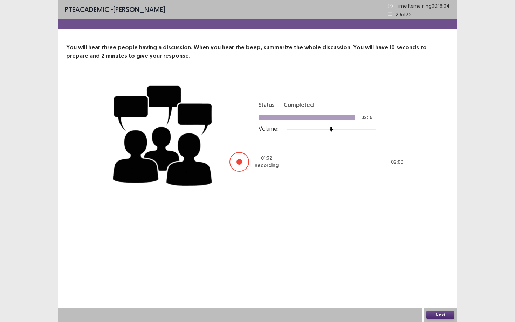 This screenshot has width=515, height=322. I want to click on img: arrow-thumb, so click(331, 129).